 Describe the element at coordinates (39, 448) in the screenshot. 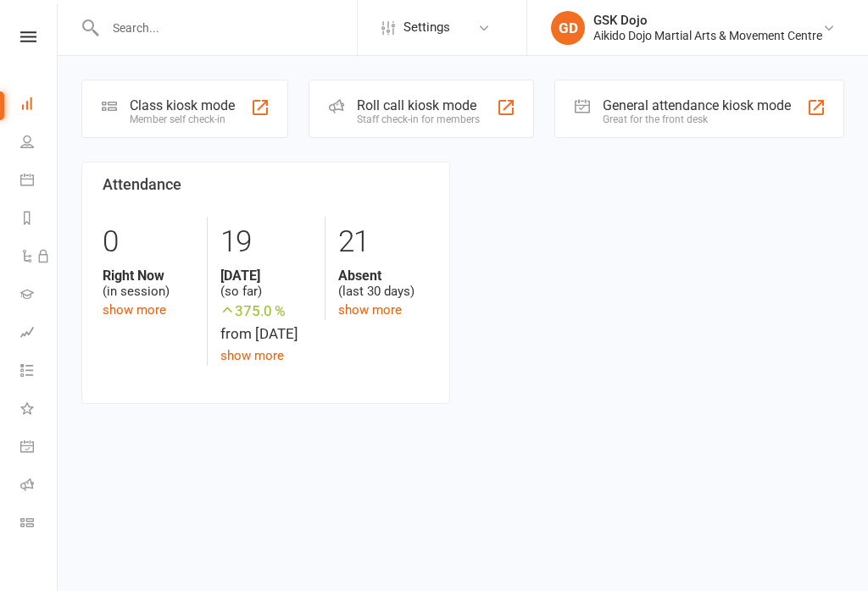

I see `a: General attendance kiosk mode` at that location.